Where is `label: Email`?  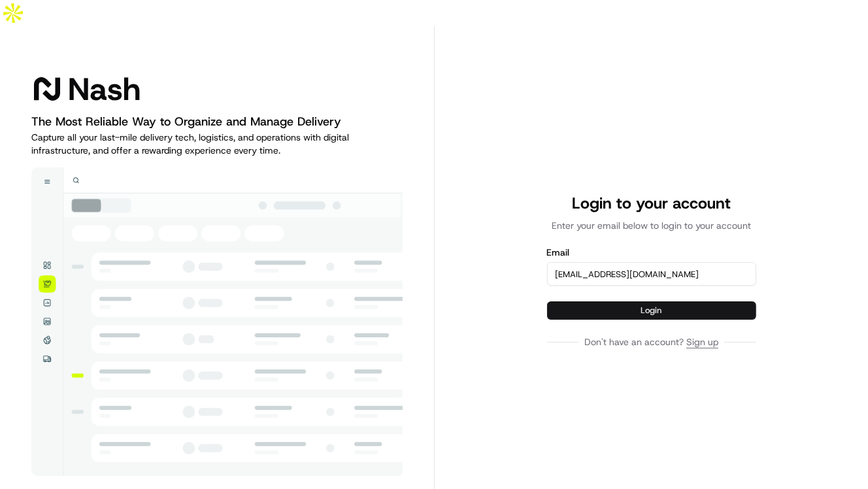 label: Email is located at coordinates (652, 252).